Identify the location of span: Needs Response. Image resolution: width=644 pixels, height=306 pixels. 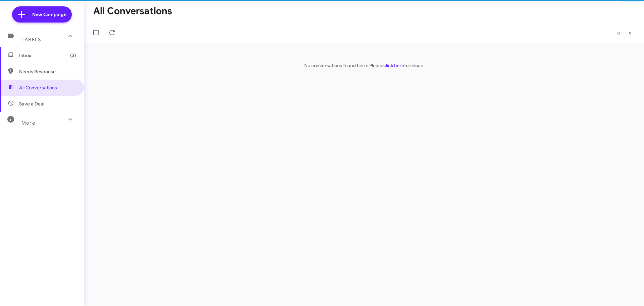
(47, 71).